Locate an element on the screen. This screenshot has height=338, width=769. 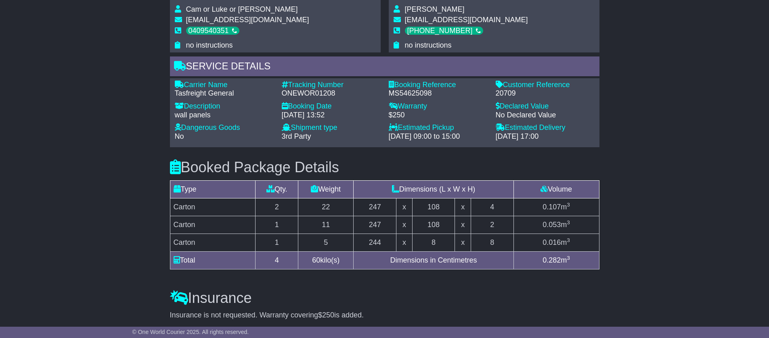
td: Total is located at coordinates (213, 261).